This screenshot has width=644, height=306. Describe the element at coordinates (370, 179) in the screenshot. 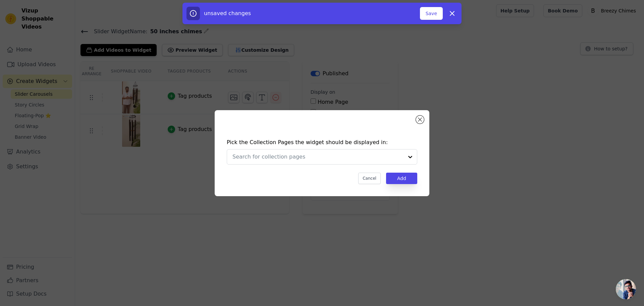

I see `button: Cancel` at that location.